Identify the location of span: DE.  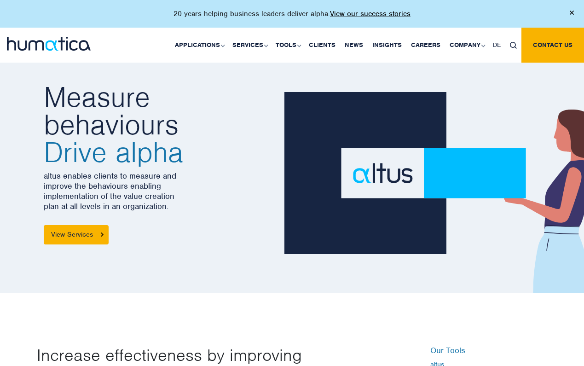
(496, 45).